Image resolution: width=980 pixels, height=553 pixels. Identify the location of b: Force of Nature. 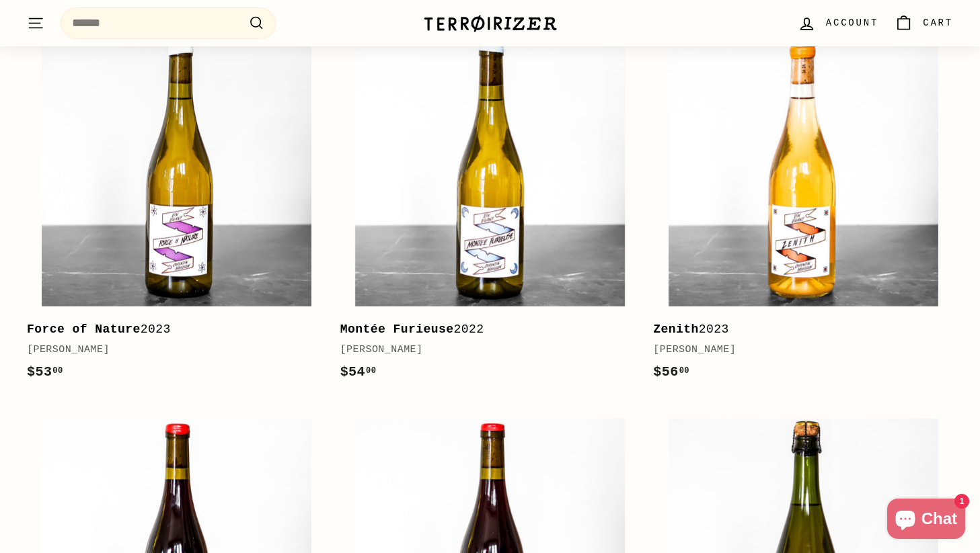
(84, 330).